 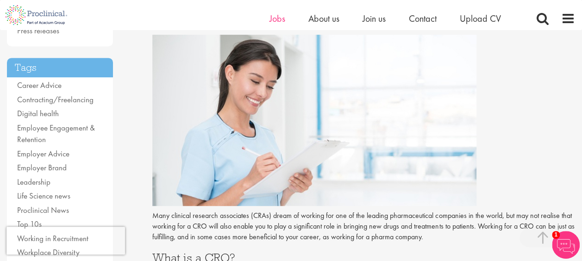 What do you see at coordinates (38, 31) in the screenshot?
I see `a: Press releases` at bounding box center [38, 31].